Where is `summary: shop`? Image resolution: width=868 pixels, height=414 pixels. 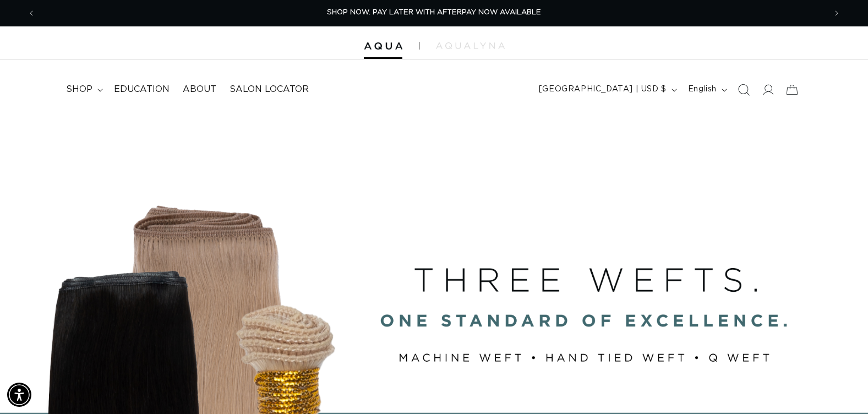 summary: shop is located at coordinates (83, 89).